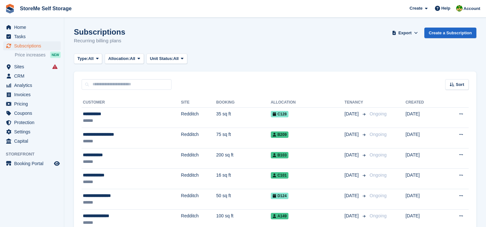 The width and height of the screenshot is (486, 227). What do you see at coordinates (243, 138) in the screenshot?
I see `td: 75 sq ft` at bounding box center [243, 138].